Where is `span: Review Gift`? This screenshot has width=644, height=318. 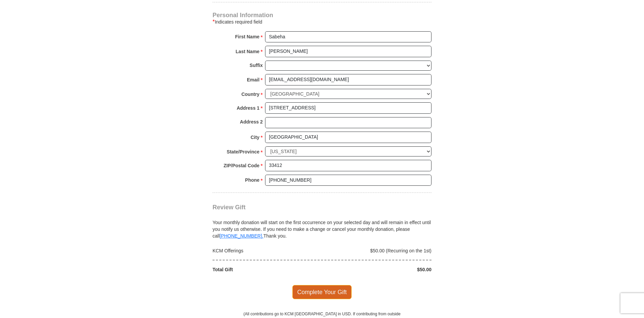 span: Review Gift is located at coordinates (229, 207).